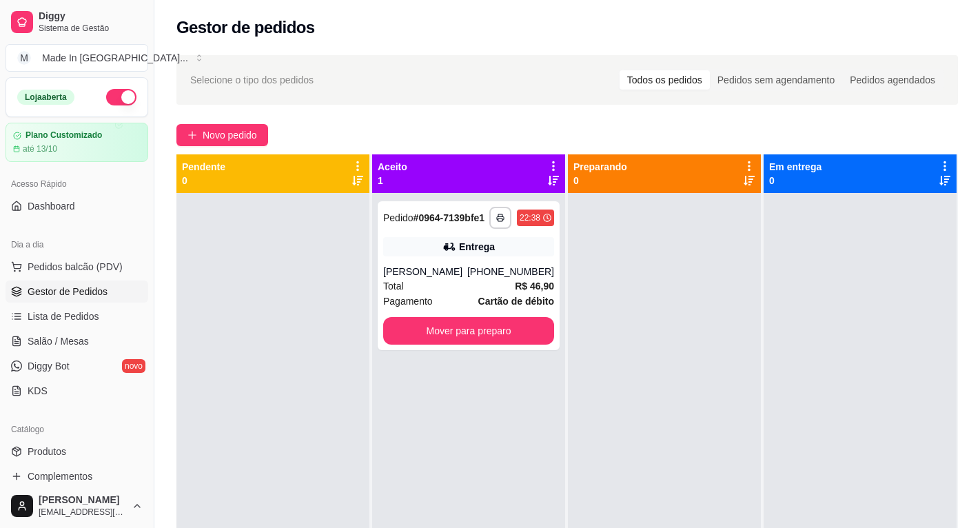 The height and width of the screenshot is (528, 980). Describe the element at coordinates (408, 301) in the screenshot. I see `span: Pagamento` at that location.